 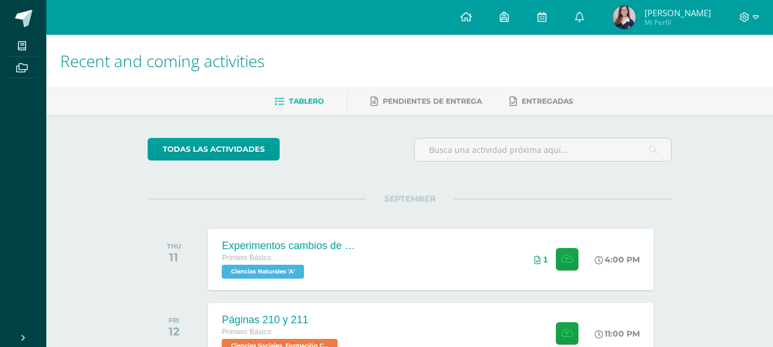 I want to click on a: Pendientes de entrega, so click(x=426, y=101).